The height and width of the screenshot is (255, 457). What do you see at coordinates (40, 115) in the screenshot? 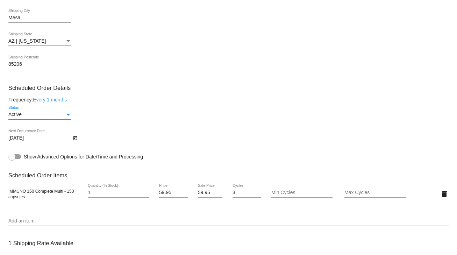
I see `mat-select: Status` at bounding box center [40, 115].